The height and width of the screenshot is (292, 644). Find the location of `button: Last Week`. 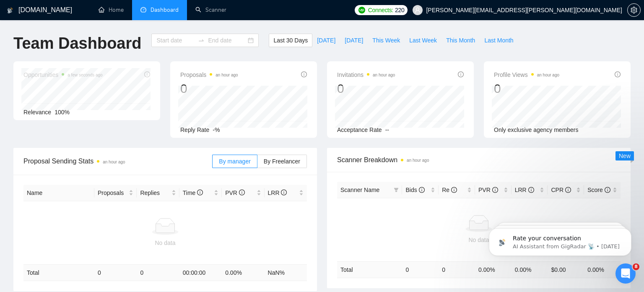

button: Last Week is located at coordinates (423, 40).